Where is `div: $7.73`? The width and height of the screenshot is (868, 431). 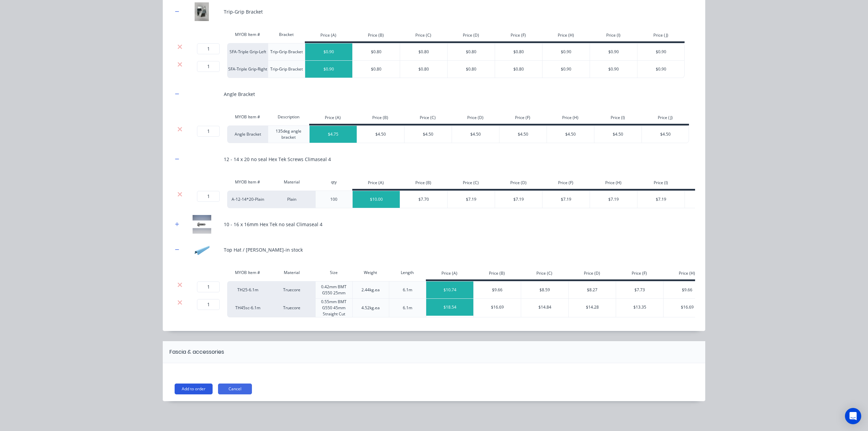 div: $7.73 is located at coordinates (640, 290).